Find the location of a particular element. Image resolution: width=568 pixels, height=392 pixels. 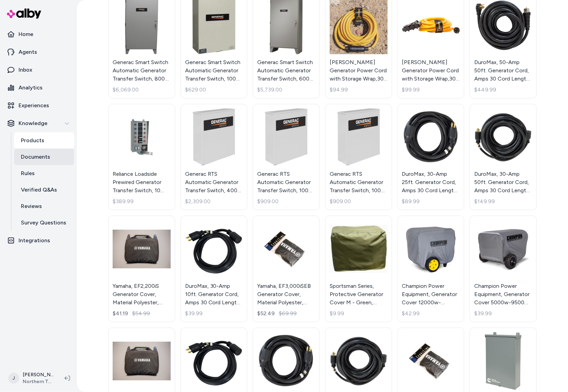

a: Generac RTS Automatic Generator Transfer Switch, 100 Amp, 120/240 Volts, 3 Phase, Type N, Model# ... is located at coordinates (286, 157).